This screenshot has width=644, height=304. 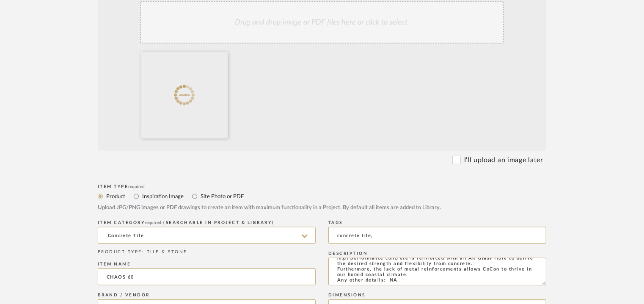 What do you see at coordinates (206, 252) in the screenshot?
I see `div: PRODUCT TYPE` at bounding box center [206, 252].